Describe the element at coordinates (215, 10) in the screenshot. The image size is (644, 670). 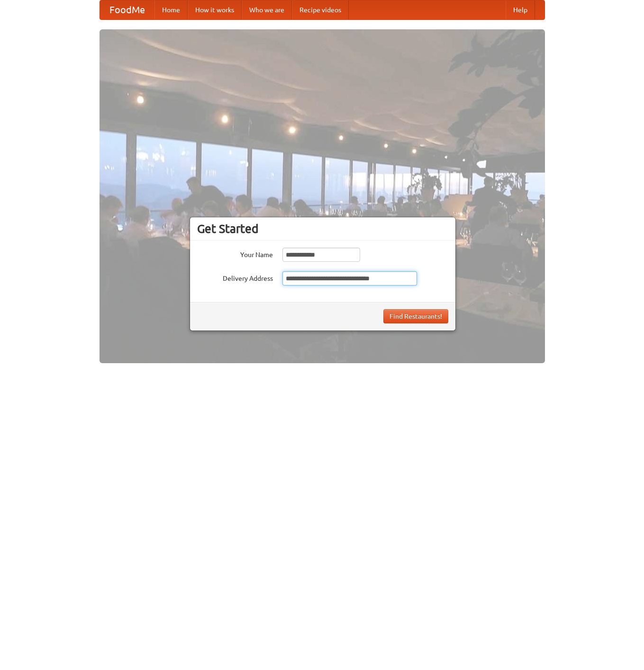
I see `a: How it works` at that location.